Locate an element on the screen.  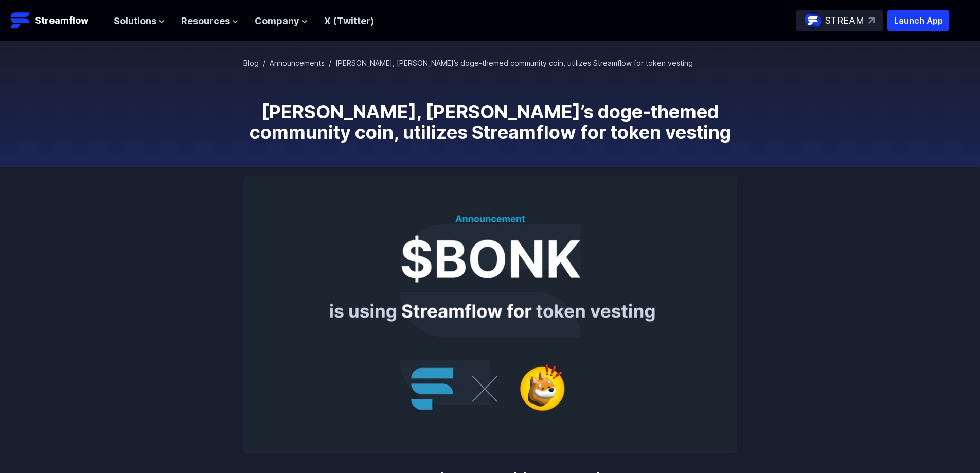
button: Solutions is located at coordinates (139, 21).